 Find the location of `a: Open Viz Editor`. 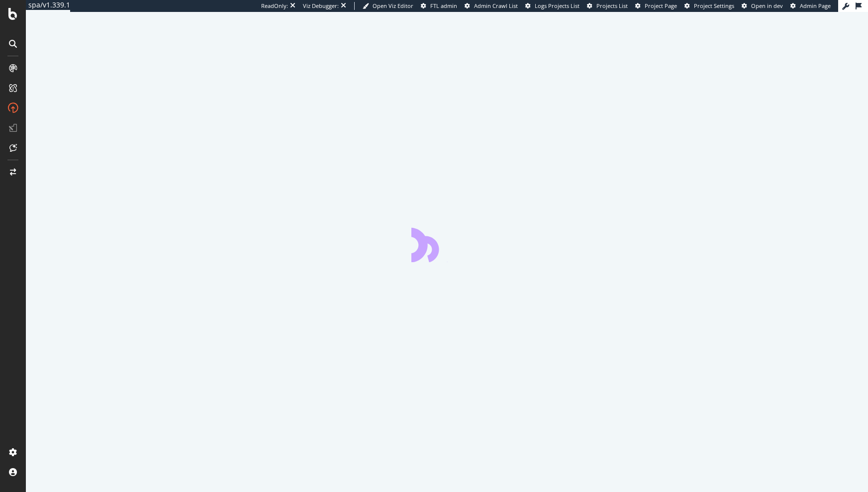

a: Open Viz Editor is located at coordinates (388, 6).